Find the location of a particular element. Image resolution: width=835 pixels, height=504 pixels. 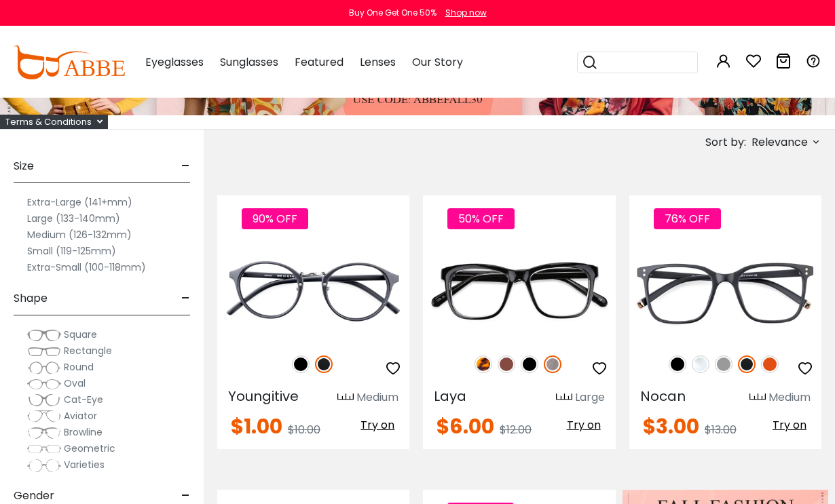

span: $1.00 is located at coordinates (257, 425).